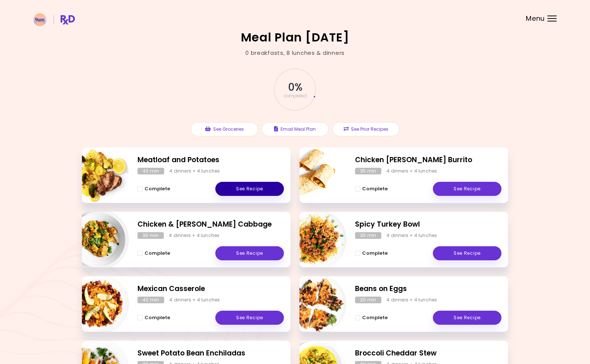 This screenshot has height=364, width=590. I want to click on button: See Prior Recipes, so click(366, 129).